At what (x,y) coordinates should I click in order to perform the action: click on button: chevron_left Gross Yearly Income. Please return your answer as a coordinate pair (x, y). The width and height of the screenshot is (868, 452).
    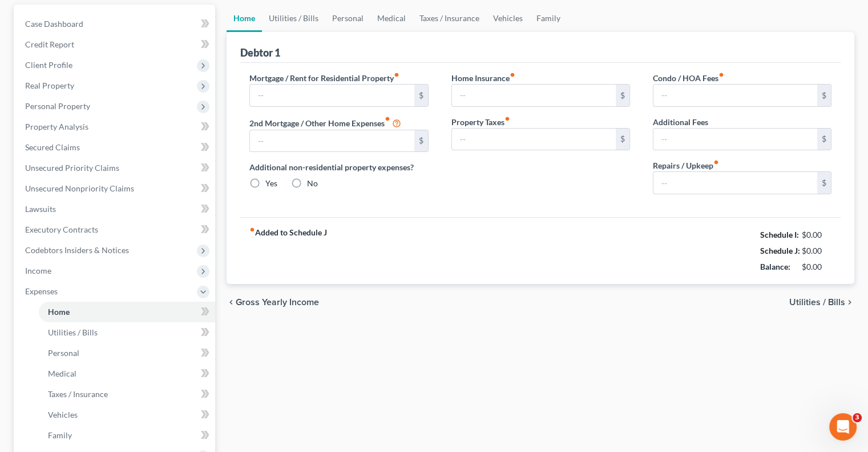
    Looking at the image, I should click on (273, 302).